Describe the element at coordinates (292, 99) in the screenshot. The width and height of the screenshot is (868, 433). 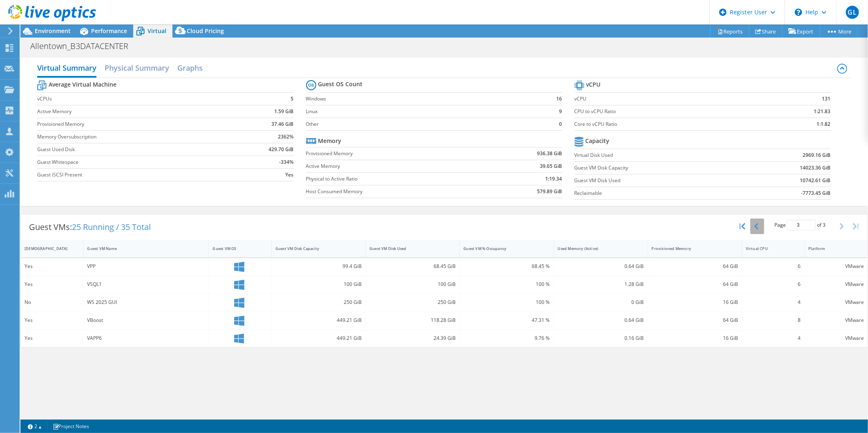
I see `b: 5` at that location.